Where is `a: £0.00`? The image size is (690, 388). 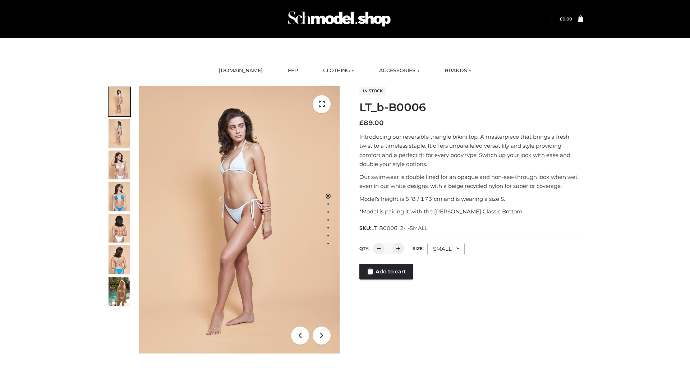
a: £0.00 is located at coordinates (566, 19).